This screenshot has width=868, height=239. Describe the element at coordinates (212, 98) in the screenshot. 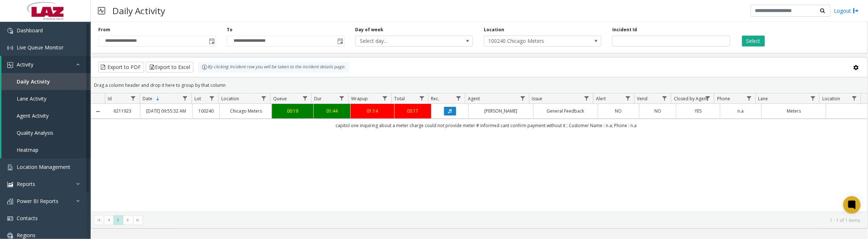

I see `a: Lot Filter Menu` at that location.